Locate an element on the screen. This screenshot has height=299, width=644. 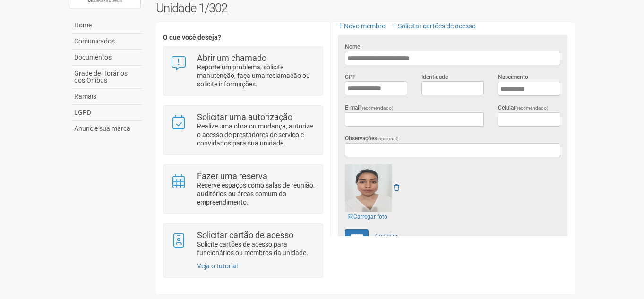
a: Solicitar cartão de acesso Solicite cartões de acesso para funcionários ou membros da unidade. is located at coordinates (243, 244).